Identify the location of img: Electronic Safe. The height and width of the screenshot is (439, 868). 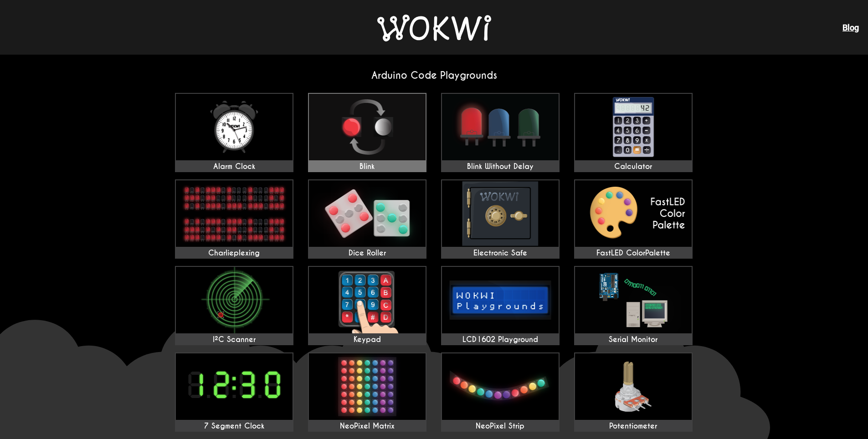
(500, 214).